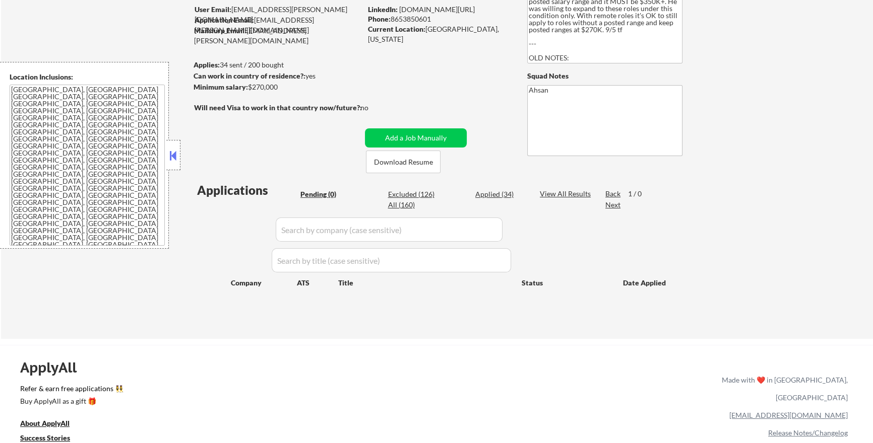 This screenshot has height=443, width=873. Describe the element at coordinates (266, 390) in the screenshot. I see `a: Refer & earn free applications 👯‍♀️` at that location.